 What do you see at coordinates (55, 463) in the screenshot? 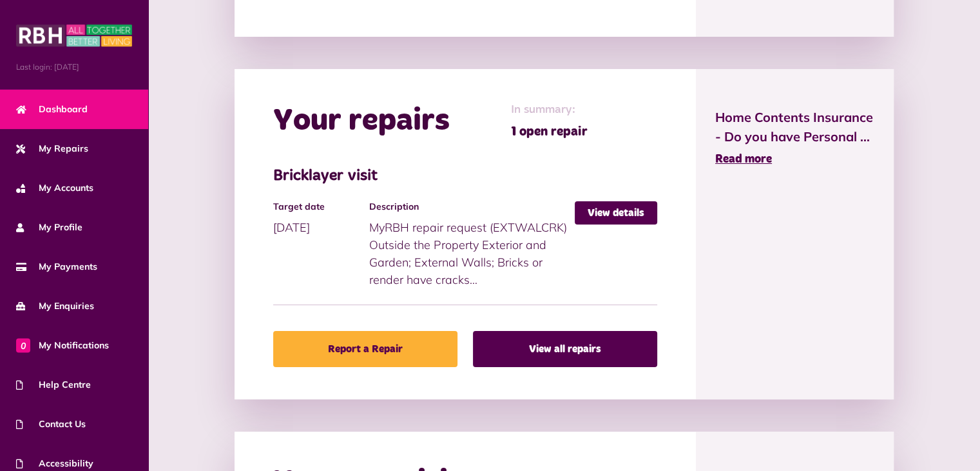
I see `span: Accessibility` at bounding box center [55, 463].